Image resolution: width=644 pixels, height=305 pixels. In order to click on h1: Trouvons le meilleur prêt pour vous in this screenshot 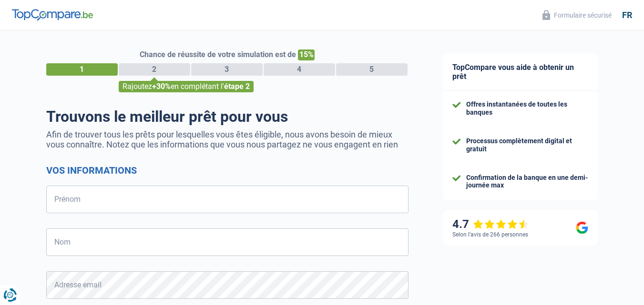, I will do `click(227, 117)`.